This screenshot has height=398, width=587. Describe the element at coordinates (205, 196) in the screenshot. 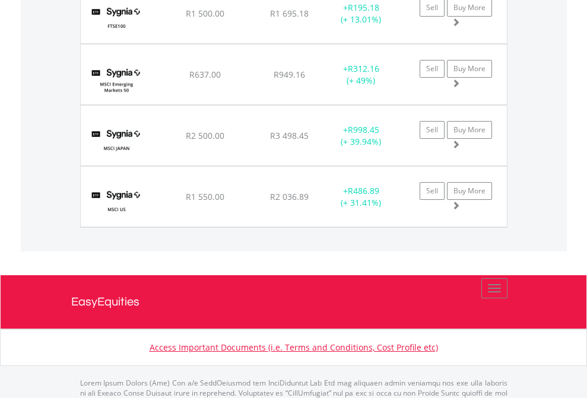

I see `span: R1 550.00` at that location.